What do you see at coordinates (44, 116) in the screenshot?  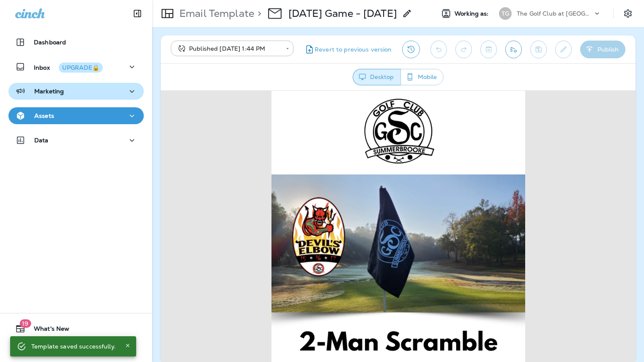 I see `p: Assets` at bounding box center [44, 116].